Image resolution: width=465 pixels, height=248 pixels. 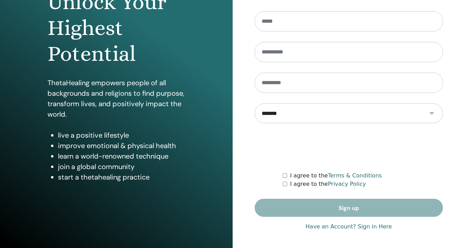 What do you see at coordinates (349, 227) in the screenshot?
I see `a: Have an Account? Sign in Here` at bounding box center [349, 227].